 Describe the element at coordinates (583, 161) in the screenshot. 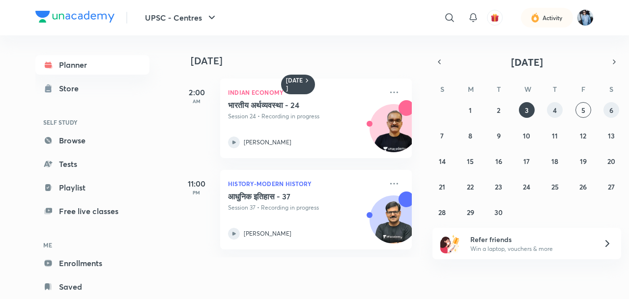

I see `abbr: September 19, 2025` at that location.